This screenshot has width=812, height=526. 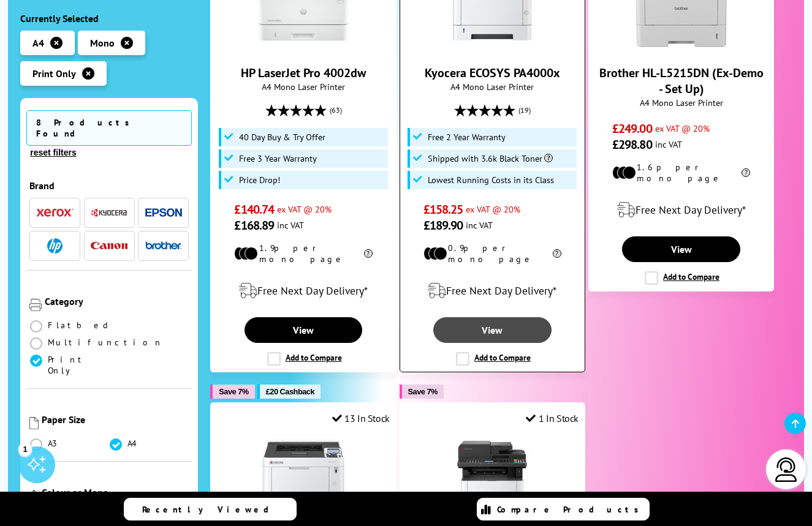 I want to click on span: Free 2 Year Warranty, so click(x=467, y=137).